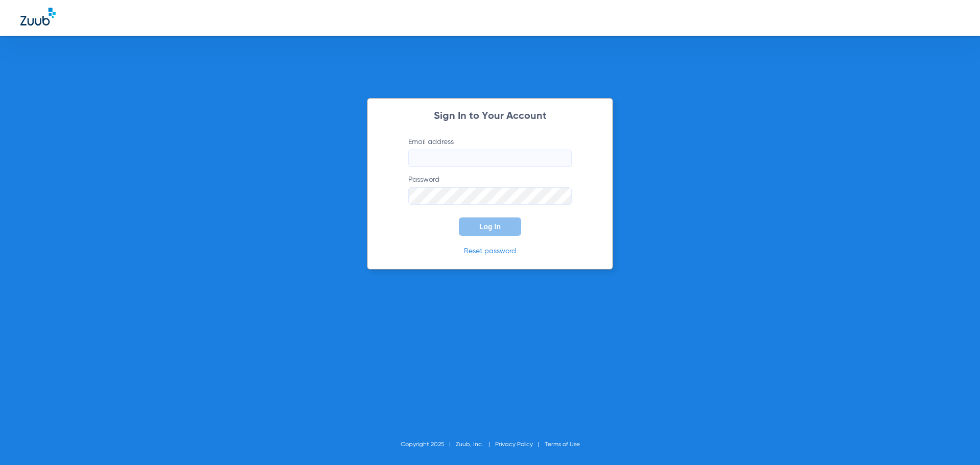 The image size is (980, 465). Describe the element at coordinates (490, 152) in the screenshot. I see `label: Email address` at that location.